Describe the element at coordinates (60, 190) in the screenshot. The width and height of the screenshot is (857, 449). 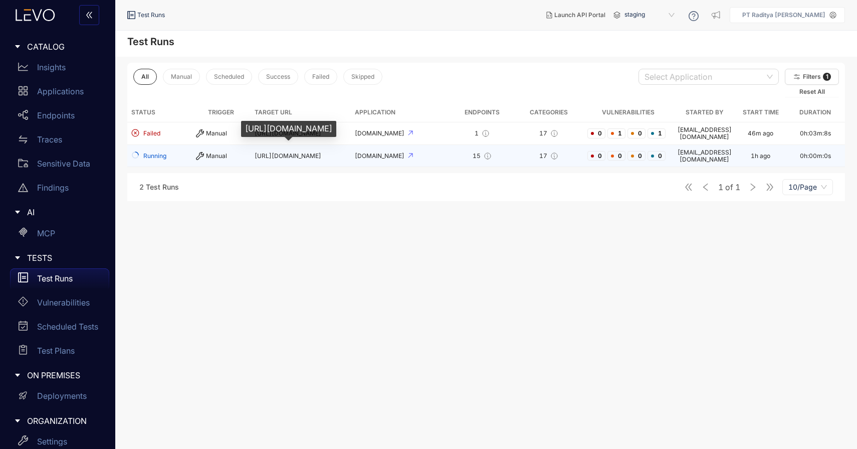
I see `a: Findings` at that location.